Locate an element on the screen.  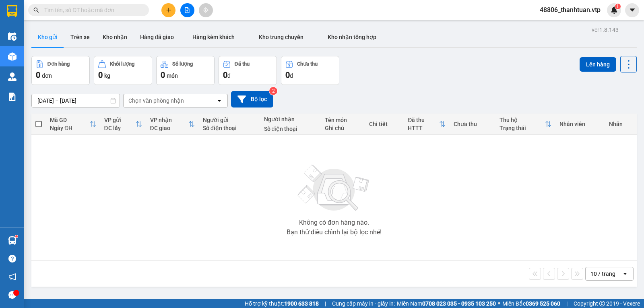
span: Miền Nam is located at coordinates (446, 303).